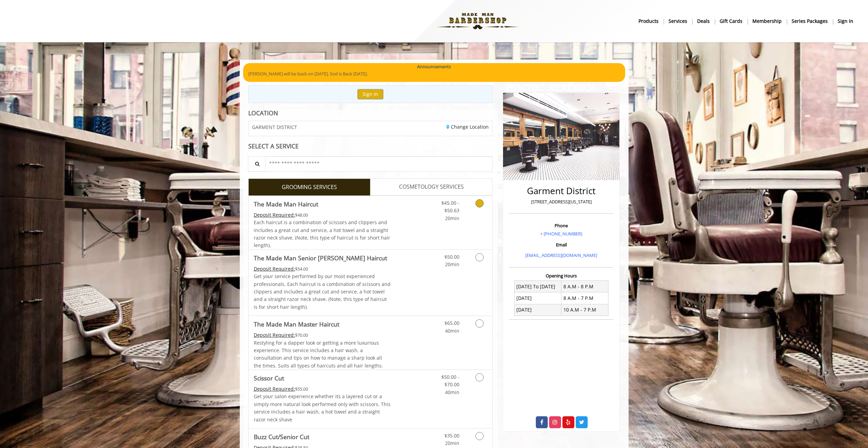  Describe the element at coordinates (431, 187) in the screenshot. I see `span: COSMETOLOGY SERVICES` at that location.